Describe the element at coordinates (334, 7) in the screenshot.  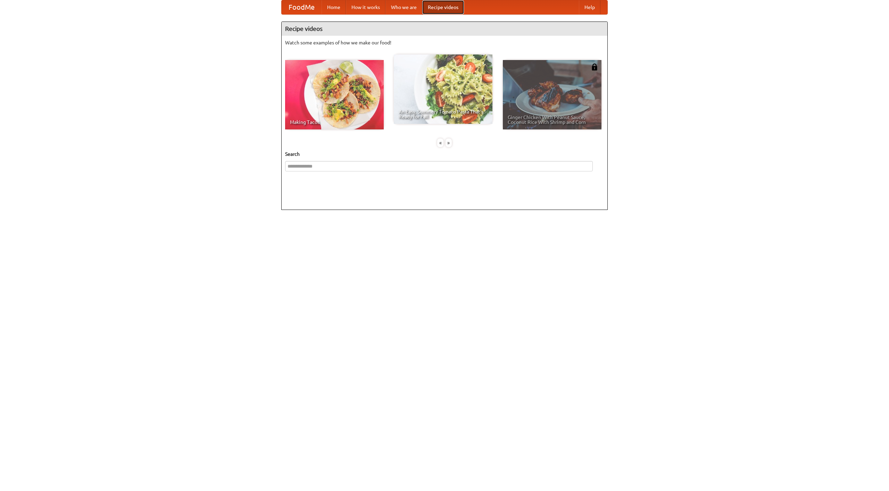
I see `a: Home` at that location.